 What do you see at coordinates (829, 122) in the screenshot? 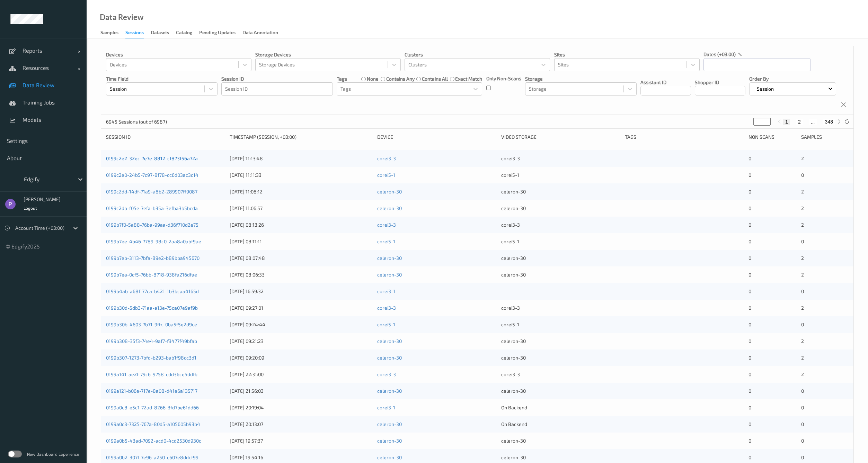
I see `button: 348` at bounding box center [829, 122].